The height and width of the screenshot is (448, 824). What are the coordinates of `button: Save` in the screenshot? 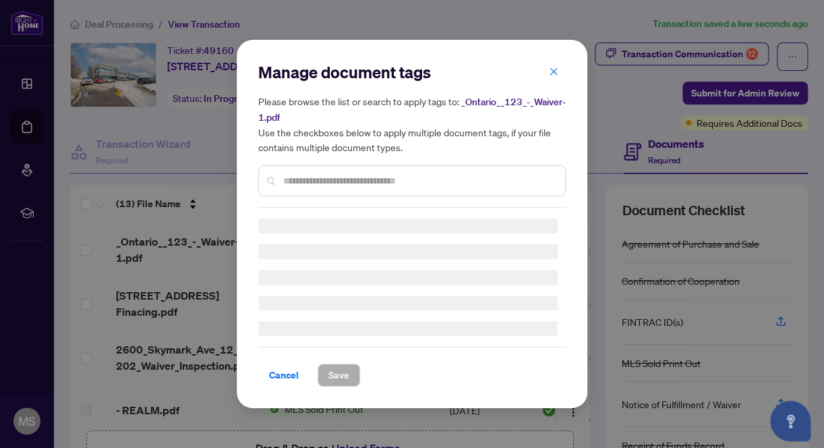 It's located at (339, 375).